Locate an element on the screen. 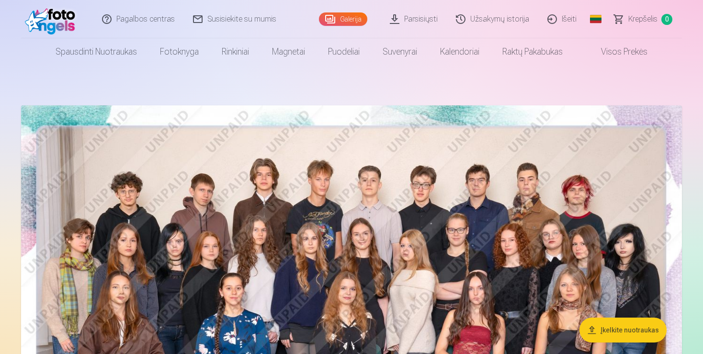 The height and width of the screenshot is (354, 703). a: Spausdinti nuotraukas is located at coordinates (96, 52).